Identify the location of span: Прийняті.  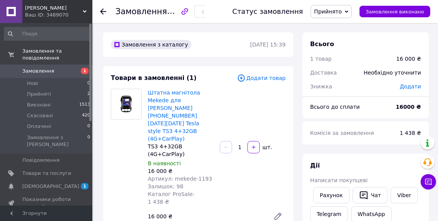
(39, 94).